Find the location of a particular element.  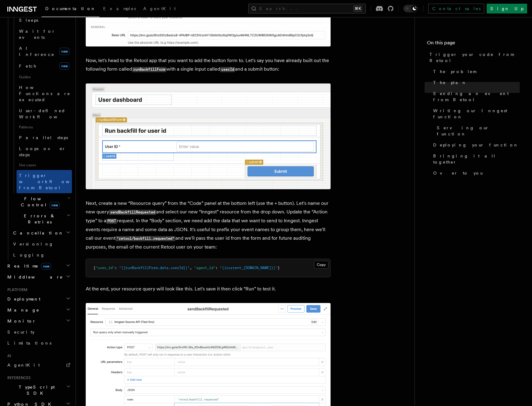

span: Logging is located at coordinates (29, 255).